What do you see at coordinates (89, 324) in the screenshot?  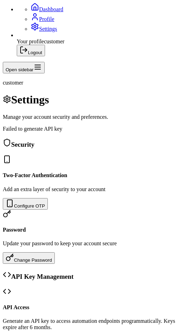 I see `p: Generate an API key to access automation endpoints programmatically. Keys expire after 6 months.` at bounding box center [89, 324].